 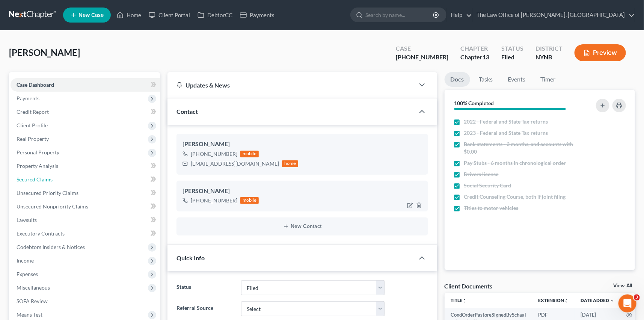 What do you see at coordinates (517, 79) in the screenshot?
I see `a: Events` at bounding box center [517, 79].